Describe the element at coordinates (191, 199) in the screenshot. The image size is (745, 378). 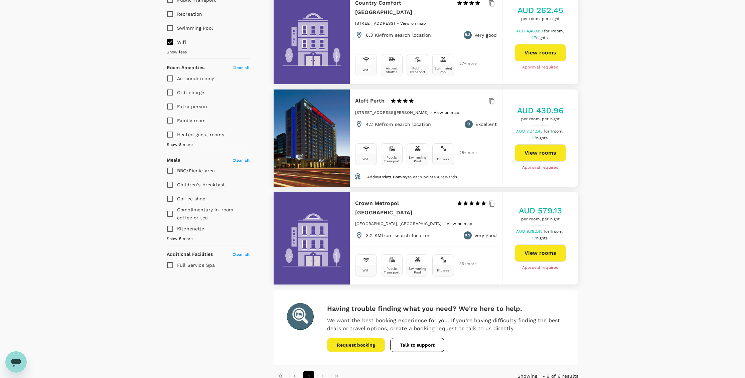
I see `span: Coffee shop` at that location.